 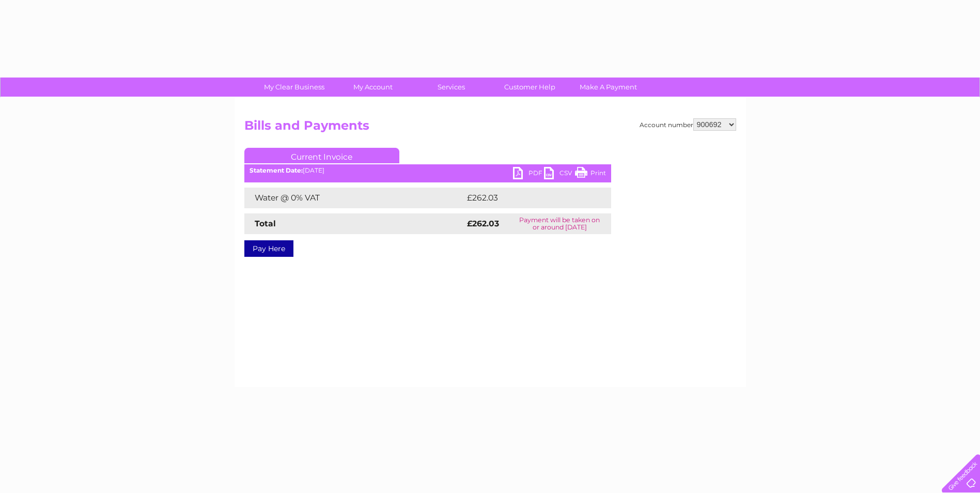 What do you see at coordinates (451, 87) in the screenshot?
I see `a: Services` at bounding box center [451, 87].